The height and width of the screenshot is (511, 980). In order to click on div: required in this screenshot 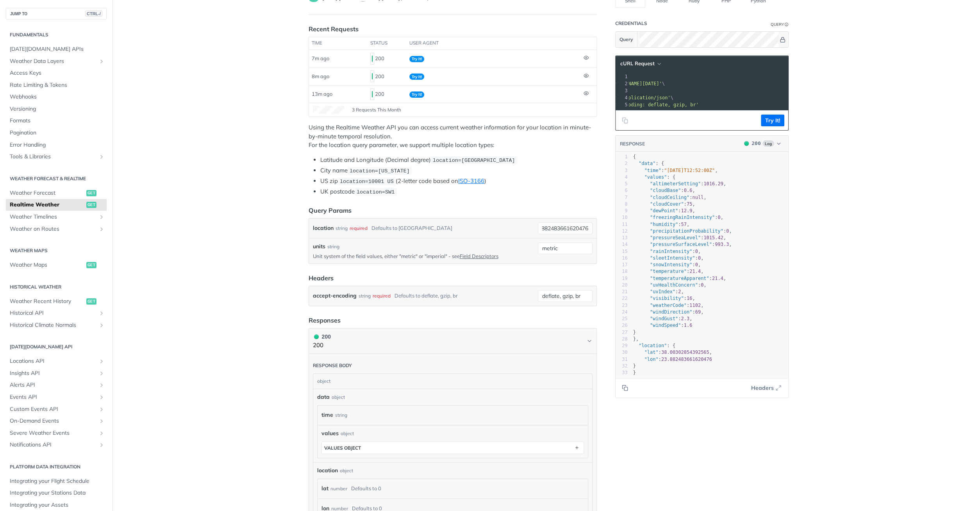, I will do `click(359, 228)`.